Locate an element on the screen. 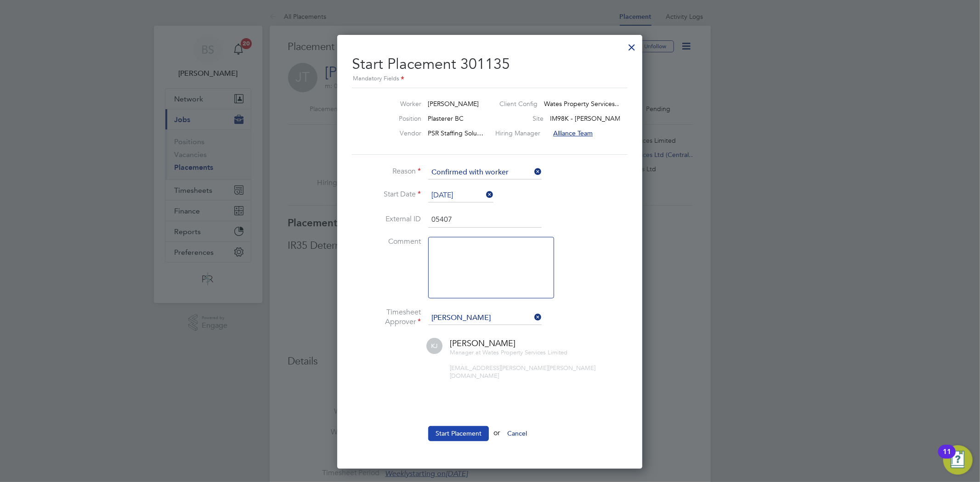 The image size is (980, 482). span: Alliance Team is located at coordinates (573, 133).